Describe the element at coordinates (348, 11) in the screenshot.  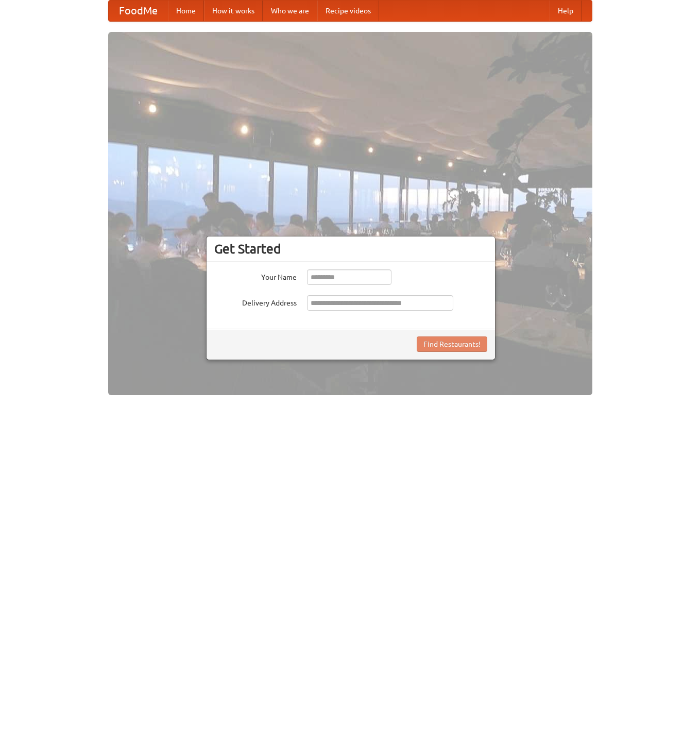
I see `a: Recipe videos` at that location.